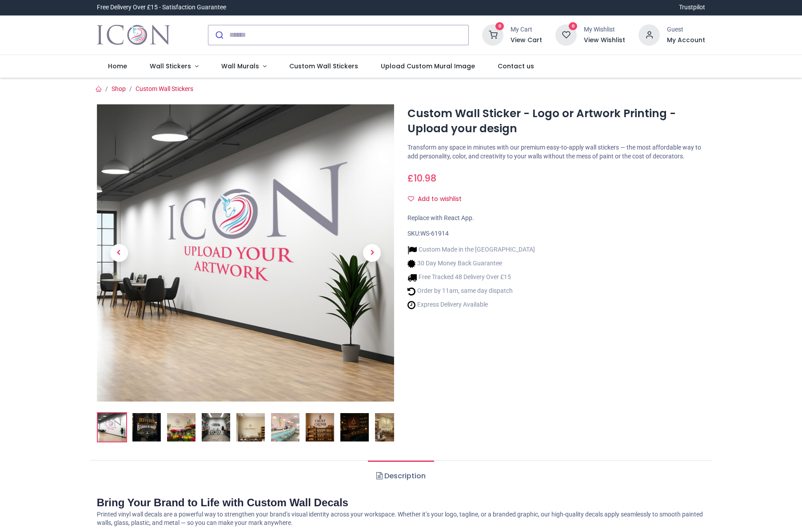 Image resolution: width=802 pixels, height=532 pixels. Describe the element at coordinates (556, 218) in the screenshot. I see `div: Replace with React App.` at that location.